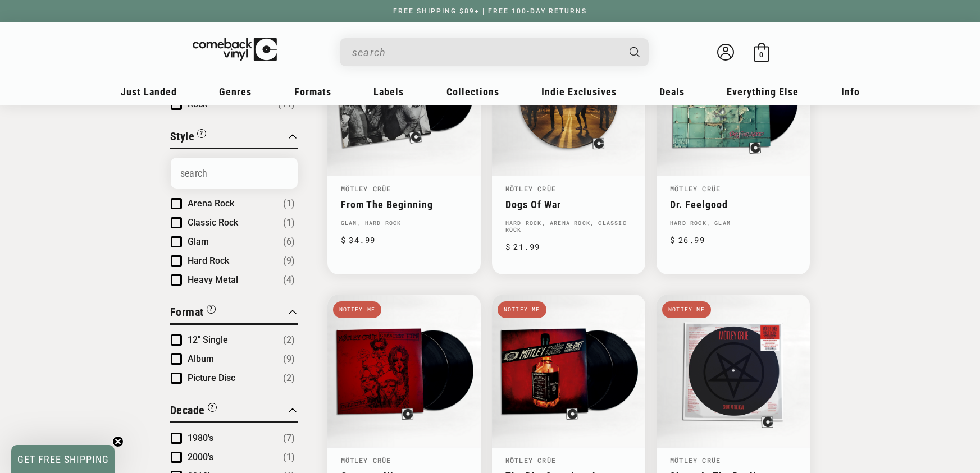 The image size is (980, 473). What do you see at coordinates (197, 104) in the screenshot?
I see `span: Rock` at bounding box center [197, 104].